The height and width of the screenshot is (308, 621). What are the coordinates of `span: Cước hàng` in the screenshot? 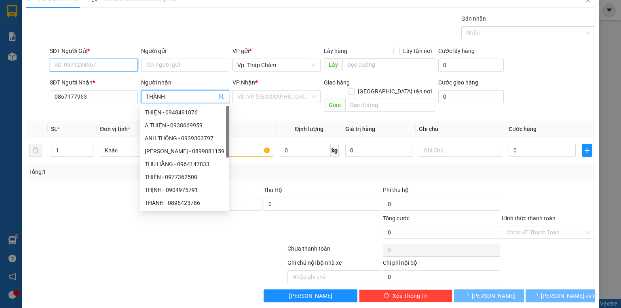 It's located at (522, 129).